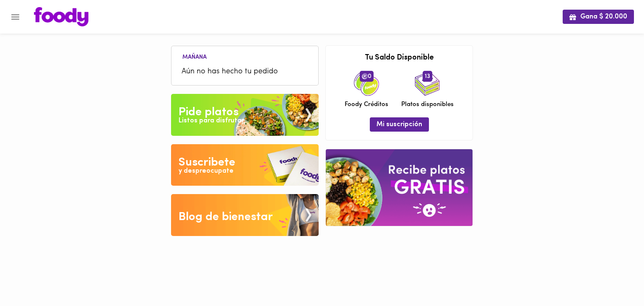 This screenshot has width=644, height=306. I want to click on img: Disfruta bajar de peso, so click(245, 165).